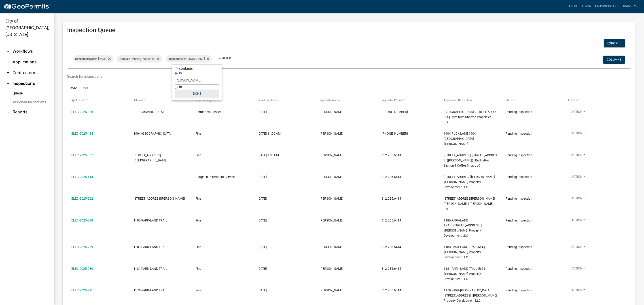  I want to click on a: ELEC-2025-279, so click(82, 247).